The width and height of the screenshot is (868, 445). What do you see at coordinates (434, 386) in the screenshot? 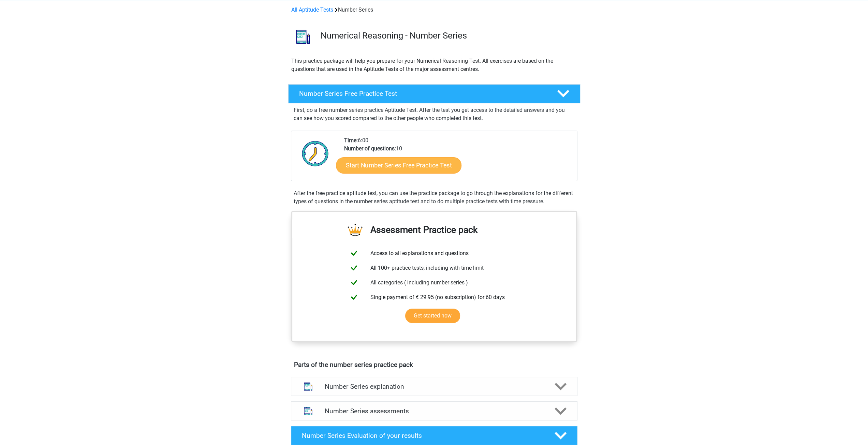
I see `h4: Number Series explanation` at bounding box center [434, 386].